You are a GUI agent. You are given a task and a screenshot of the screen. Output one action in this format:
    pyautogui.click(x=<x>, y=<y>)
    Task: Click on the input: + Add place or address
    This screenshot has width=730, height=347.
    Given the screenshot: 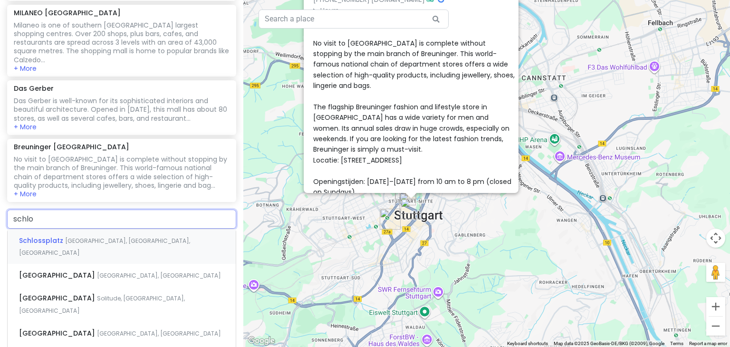 What is the action you would take?
    pyautogui.click(x=122, y=219)
    